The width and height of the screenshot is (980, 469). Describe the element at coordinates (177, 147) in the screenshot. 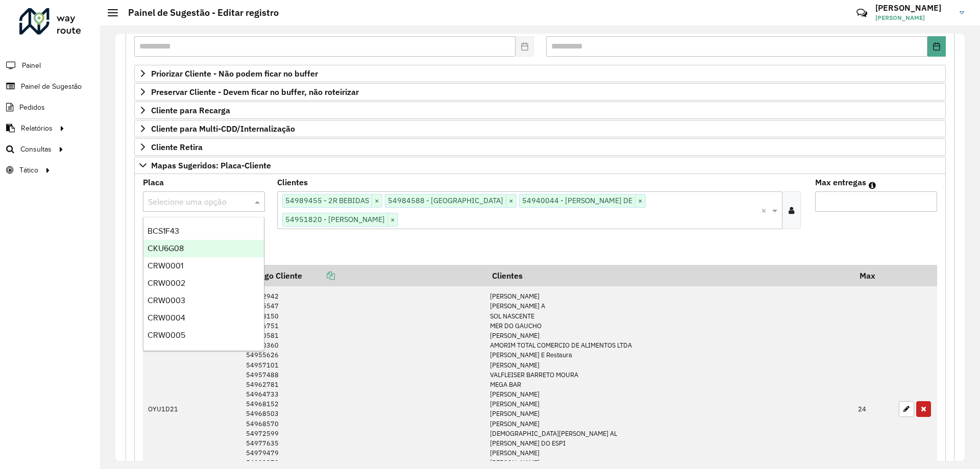

I see `span: Cliente Retira` at that location.